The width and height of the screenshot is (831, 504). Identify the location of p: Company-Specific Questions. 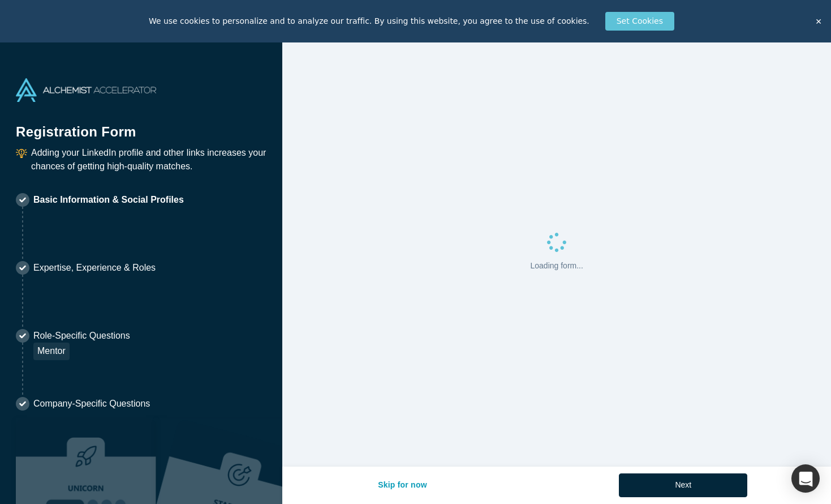
(91, 404).